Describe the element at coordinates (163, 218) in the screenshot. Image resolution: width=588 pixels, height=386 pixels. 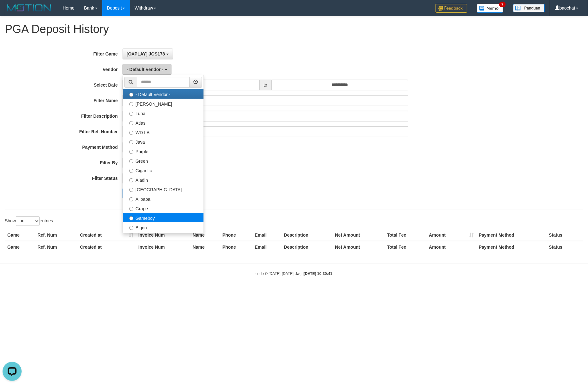
I see `label: Gameboy` at that location.